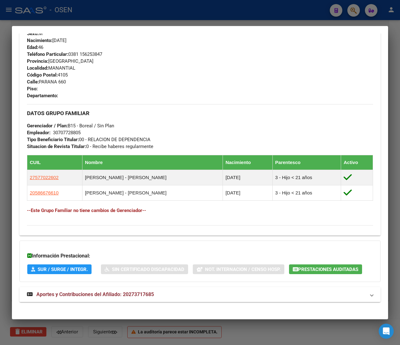  I want to click on span: B15 - Boreal / Sin Plan, so click(71, 126).